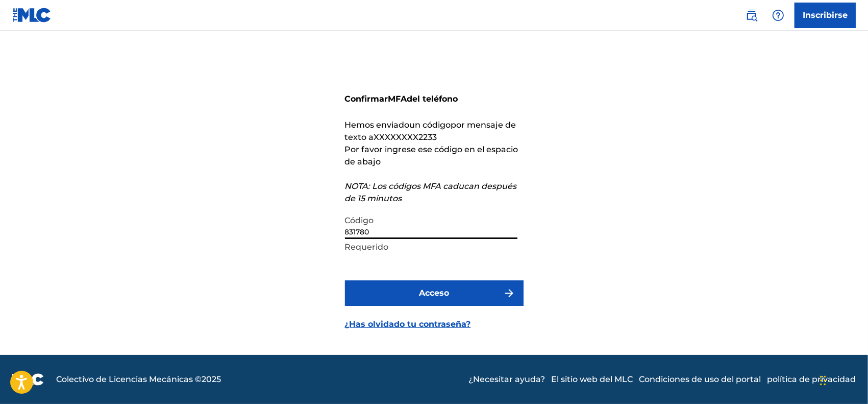 The width and height of the screenshot is (868, 404). I want to click on font: Por favor ingrese ese código en el espacio de abajo, so click(431, 155).